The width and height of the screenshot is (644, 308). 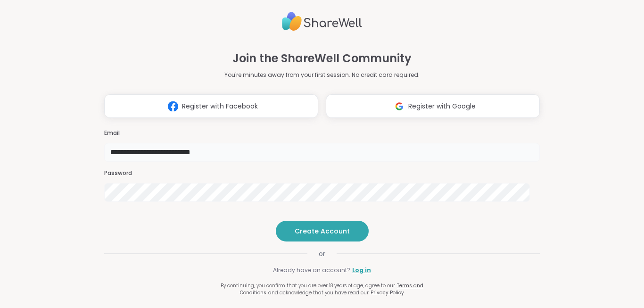 What do you see at coordinates (322, 231) in the screenshot?
I see `button: Create Account` at bounding box center [322, 231].